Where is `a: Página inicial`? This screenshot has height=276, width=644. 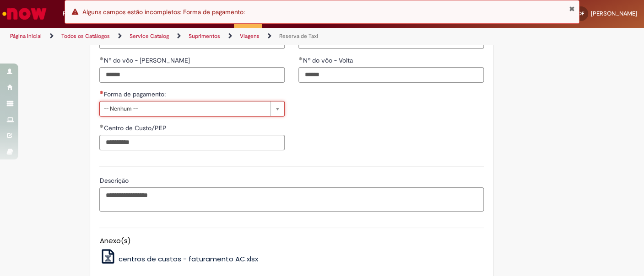
a: Página inicial is located at coordinates (26, 36).